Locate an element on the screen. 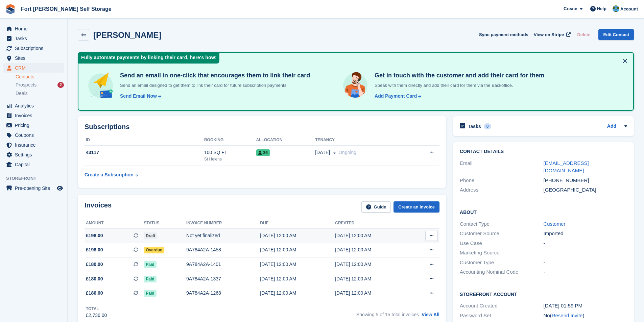  div: 9A784A2A-1337 is located at coordinates (223, 279).